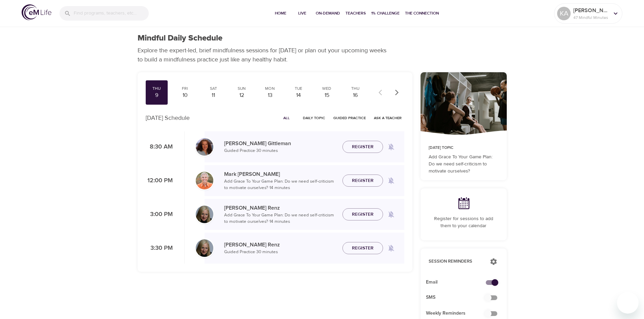  What do you see at coordinates (159, 181) in the screenshot?
I see `p: 12:00 PM` at bounding box center [159, 181].